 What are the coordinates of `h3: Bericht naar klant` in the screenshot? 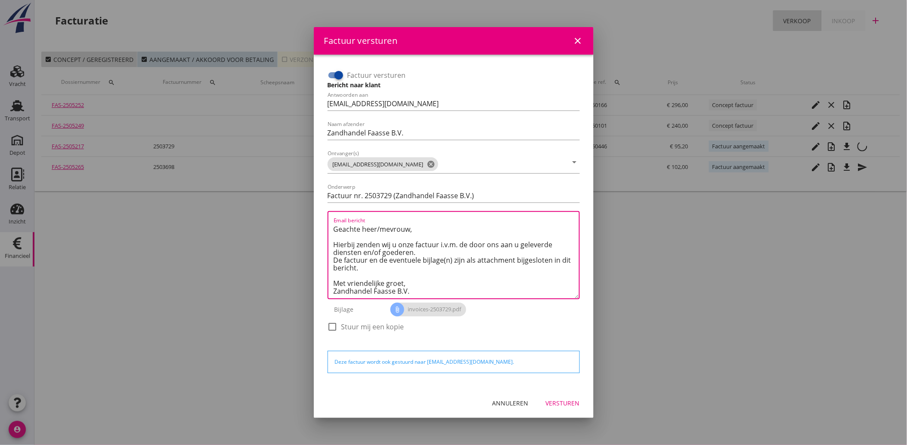 It's located at (454, 85).